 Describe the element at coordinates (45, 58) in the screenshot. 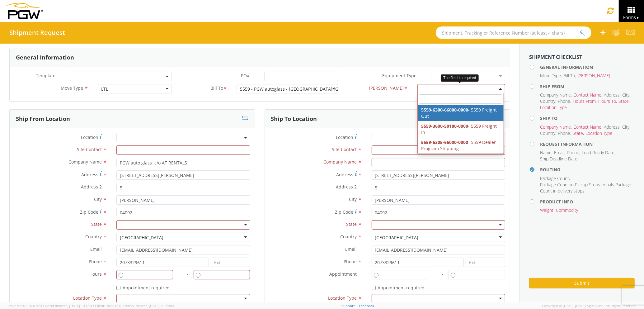

I see `h3: General Information` at that location.